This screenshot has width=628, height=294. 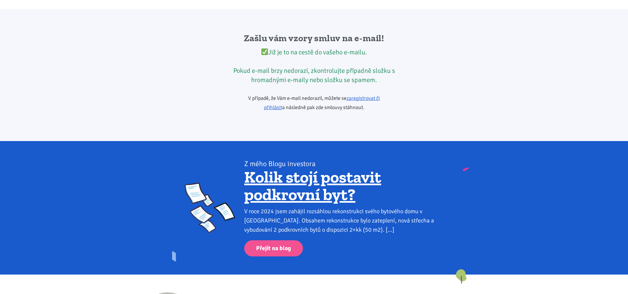 What do you see at coordinates (314, 38) in the screenshot?
I see `h2: Zašlu vám vzory smluv na e-mail!` at bounding box center [314, 38].